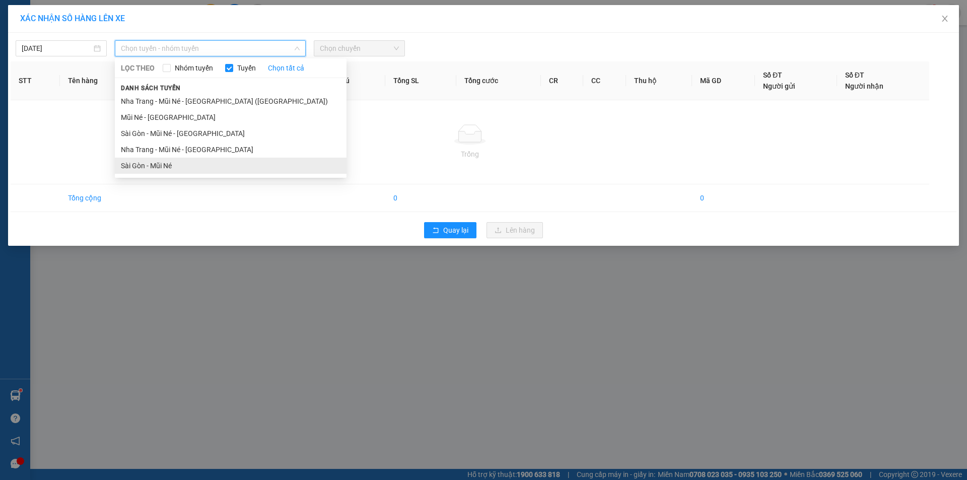 The height and width of the screenshot is (480, 967). What do you see at coordinates (659, 81) in the screenshot?
I see `th: Thu hộ` at bounding box center [659, 81].